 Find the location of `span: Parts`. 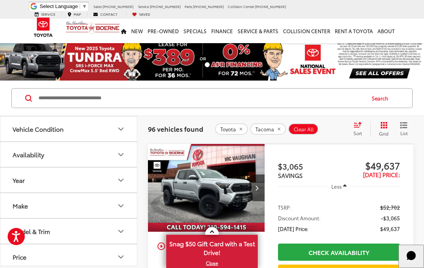

span: Parts is located at coordinates (188, 6).